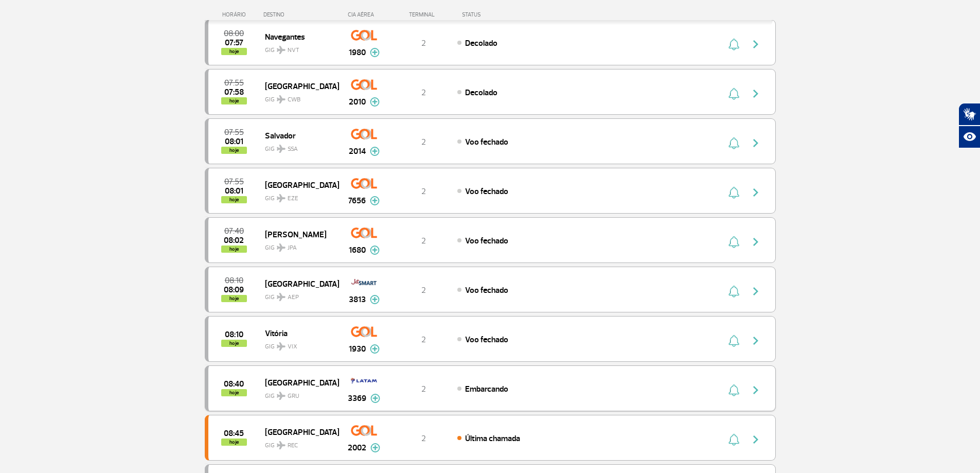 The image size is (980, 473). What do you see at coordinates (234, 43) in the screenshot?
I see `span: 2025-09-26 07:57:12` at bounding box center [234, 43].